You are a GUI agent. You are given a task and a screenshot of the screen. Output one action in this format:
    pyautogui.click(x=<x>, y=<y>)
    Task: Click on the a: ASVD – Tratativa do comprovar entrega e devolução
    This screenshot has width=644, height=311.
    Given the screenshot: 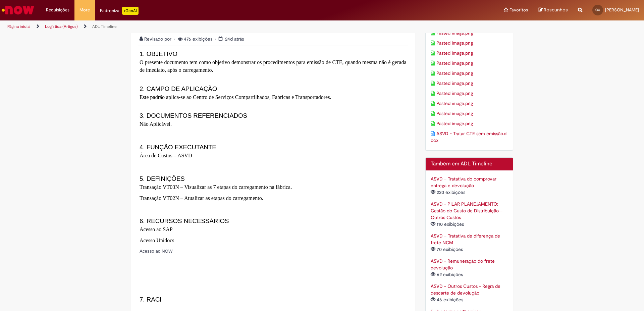 What is the action you would take?
    pyautogui.click(x=463, y=182)
    